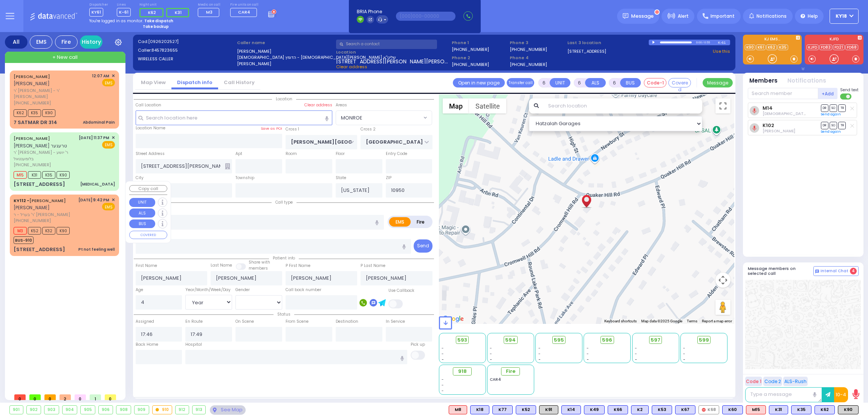  Describe the element at coordinates (145, 322) in the screenshot. I see `label: Assigned` at that location.